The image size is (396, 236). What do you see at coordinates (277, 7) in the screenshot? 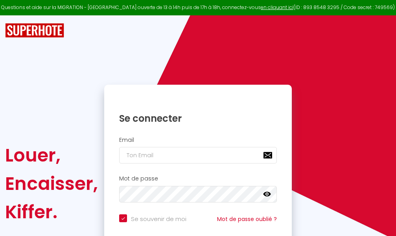
I see `a: en cliquant ici` at bounding box center [277, 7].